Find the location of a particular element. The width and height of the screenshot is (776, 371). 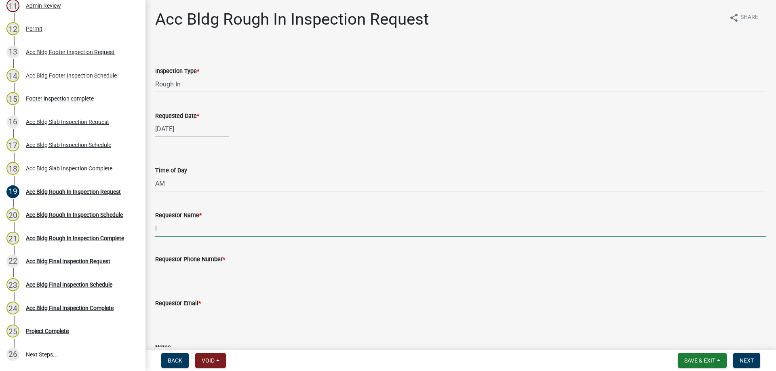

div: Acc Bldg Slab Inspection Complete is located at coordinates (69, 168).